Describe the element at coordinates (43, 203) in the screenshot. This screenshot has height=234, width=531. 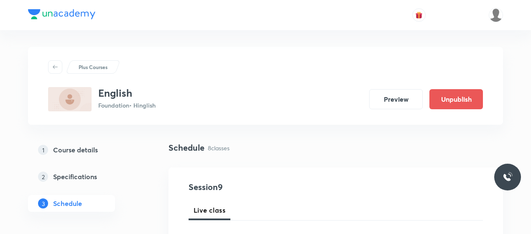
I see `p: 3` at that location.